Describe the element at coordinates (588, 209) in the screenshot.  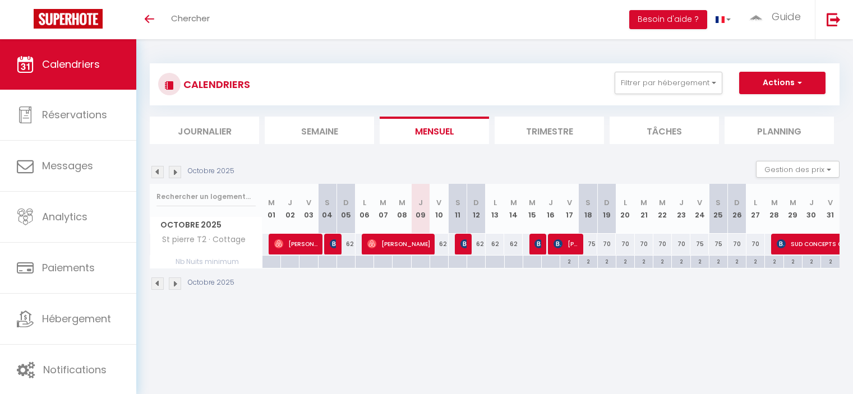
I see `th: 18` at that location.